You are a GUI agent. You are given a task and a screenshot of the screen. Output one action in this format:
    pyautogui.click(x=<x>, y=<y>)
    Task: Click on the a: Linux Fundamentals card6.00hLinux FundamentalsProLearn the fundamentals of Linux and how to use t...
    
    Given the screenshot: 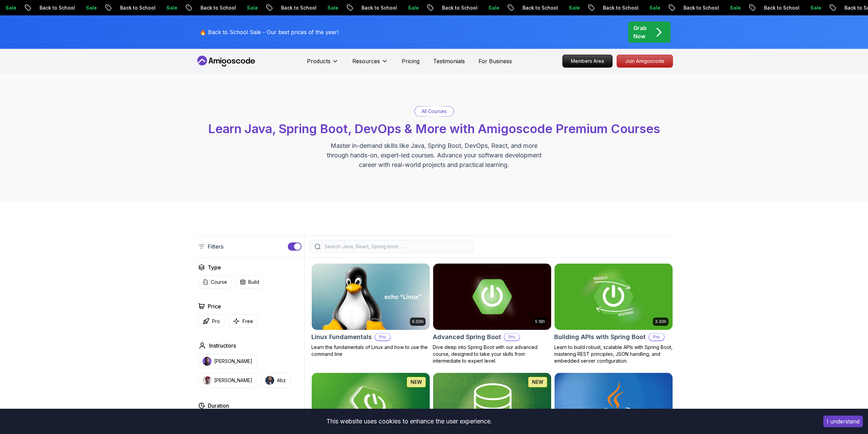 What is the action you would take?
    pyautogui.click(x=371, y=310)
    